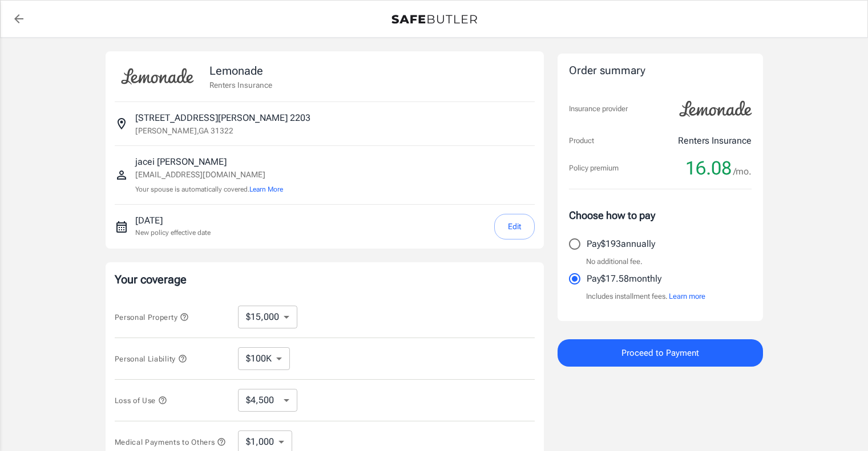 Image resolution: width=868 pixels, height=451 pixels. Describe the element at coordinates (645, 297) in the screenshot. I see `p: Includes installment fees.` at that location.